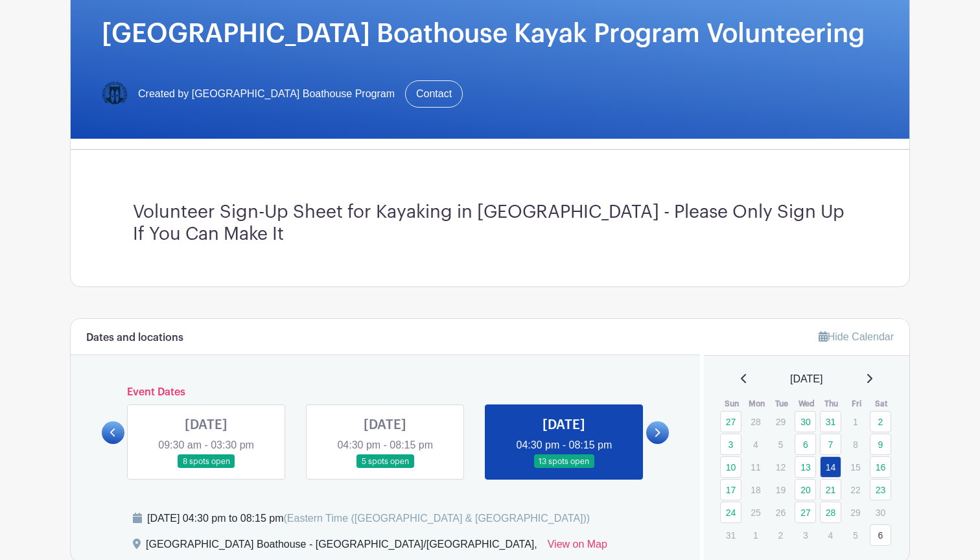 This screenshot has width=980, height=560. What do you see at coordinates (780, 467) in the screenshot?
I see `p: 12` at bounding box center [780, 467].